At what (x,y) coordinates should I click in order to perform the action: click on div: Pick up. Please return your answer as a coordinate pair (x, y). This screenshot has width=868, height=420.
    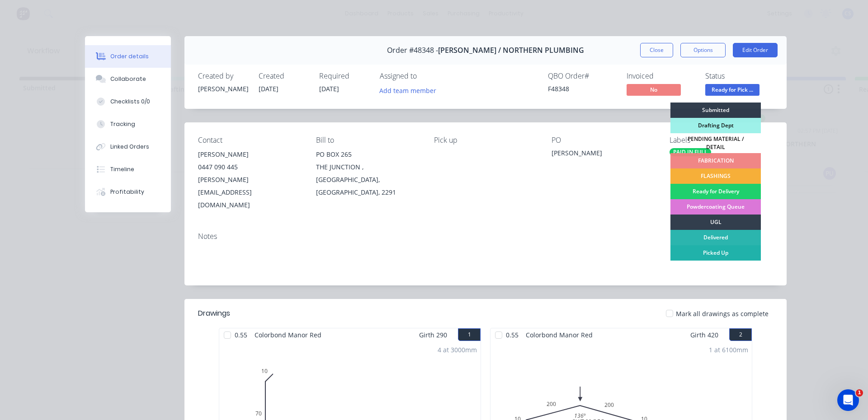
    Looking at the image, I should click on (485, 140).